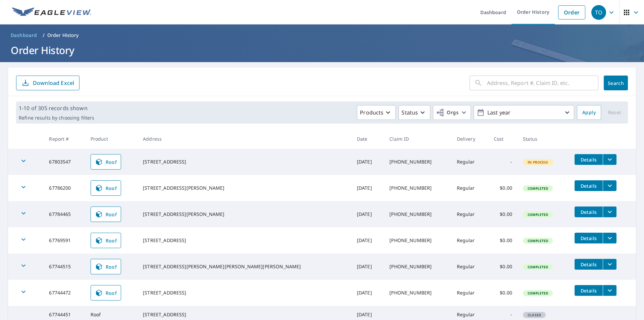 Image resolution: width=644 pixels, height=320 pixels. Describe the element at coordinates (589, 186) in the screenshot. I see `button: detailsBtn-67786200` at that location.